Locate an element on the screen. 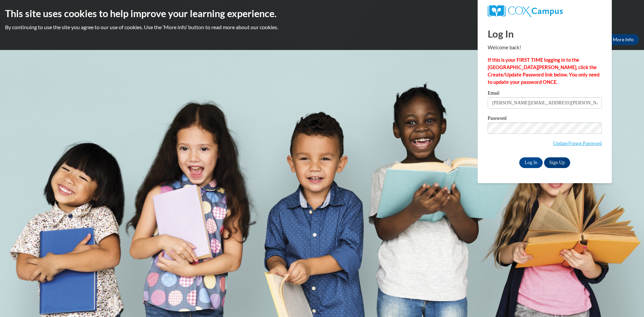 The image size is (644, 317). label: Password is located at coordinates (544, 119).